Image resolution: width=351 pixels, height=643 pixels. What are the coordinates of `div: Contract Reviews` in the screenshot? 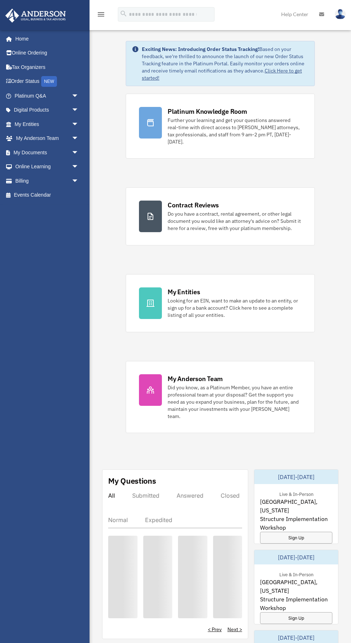 It's located at (193, 205).